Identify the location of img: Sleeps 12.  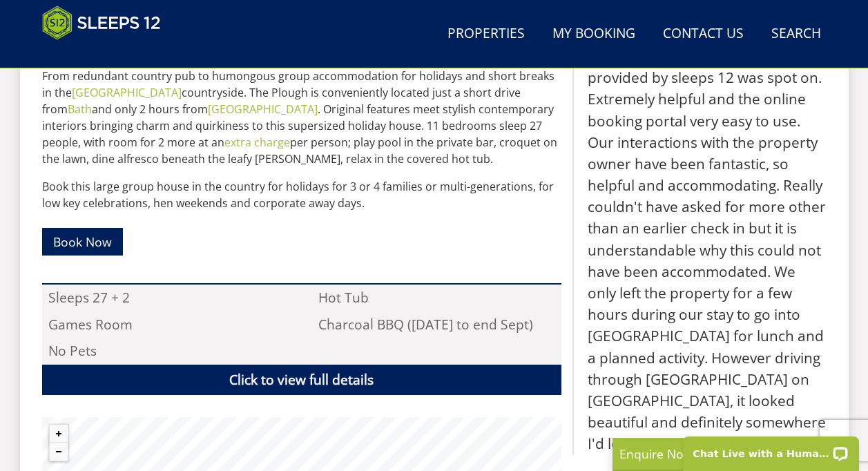
(102, 23).